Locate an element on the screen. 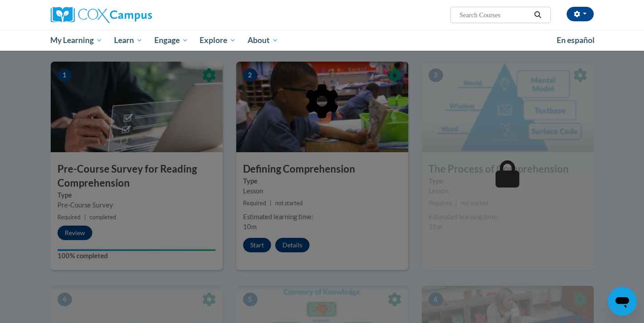  div: Main menu is located at coordinates (322, 41).